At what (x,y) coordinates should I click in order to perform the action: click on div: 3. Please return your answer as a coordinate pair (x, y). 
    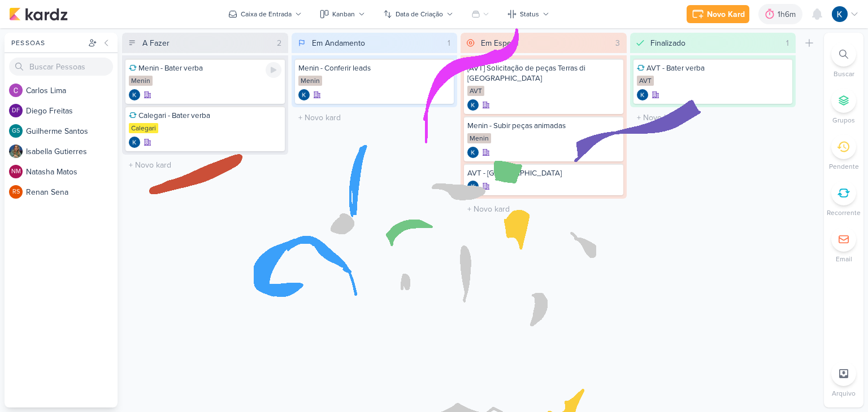
    Looking at the image, I should click on (618, 43).